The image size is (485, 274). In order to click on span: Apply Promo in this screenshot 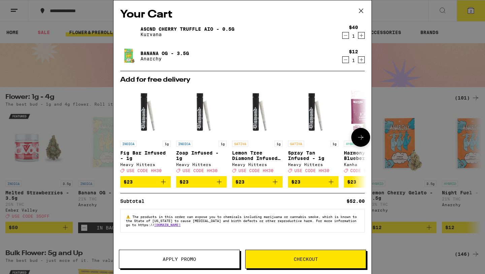, I will do `click(179, 259)`.